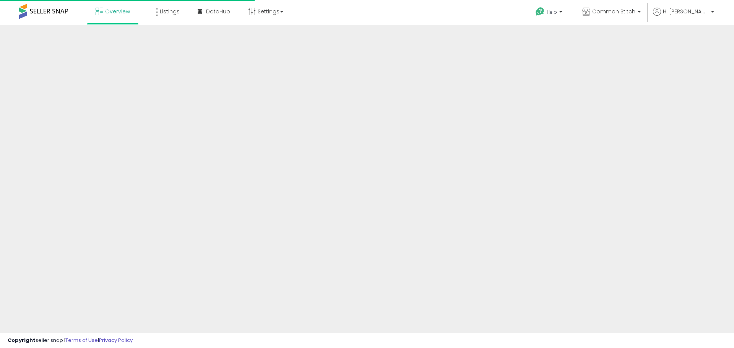 This screenshot has width=734, height=348. Describe the element at coordinates (117, 11) in the screenshot. I see `span: Overview` at that location.